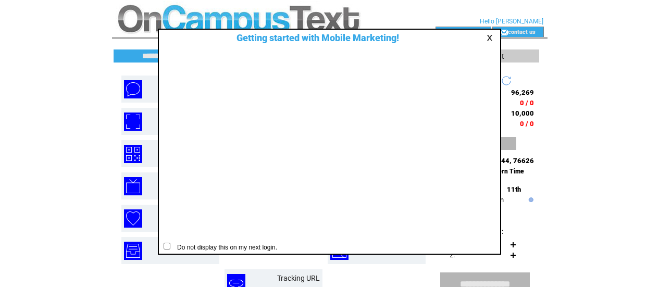  Describe the element at coordinates (299, 278) in the screenshot. I see `a: Tracking URL` at that location.